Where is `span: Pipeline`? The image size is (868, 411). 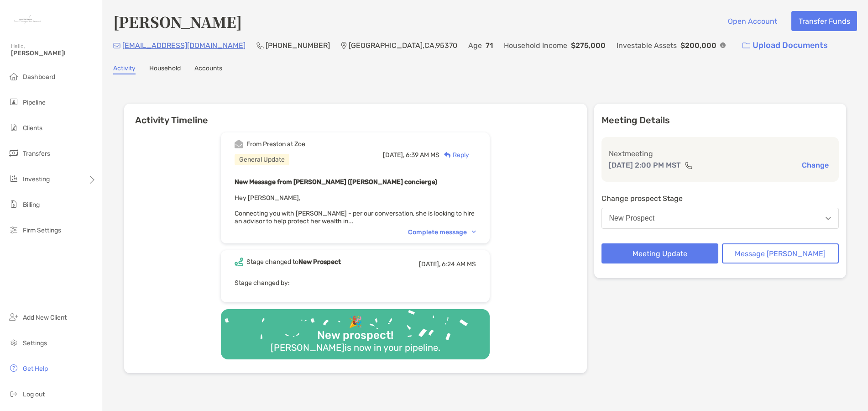 span: Pipeline is located at coordinates (34, 103).